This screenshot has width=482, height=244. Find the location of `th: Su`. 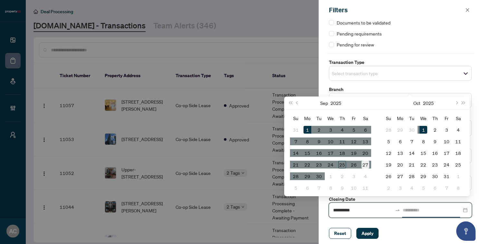

th: Su is located at coordinates (296, 118).